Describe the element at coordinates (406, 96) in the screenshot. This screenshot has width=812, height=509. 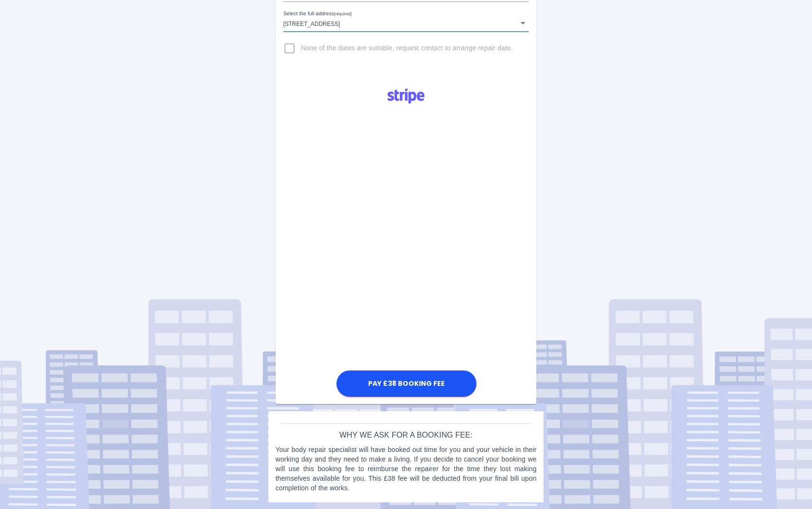
I see `img: Logo` at that location.